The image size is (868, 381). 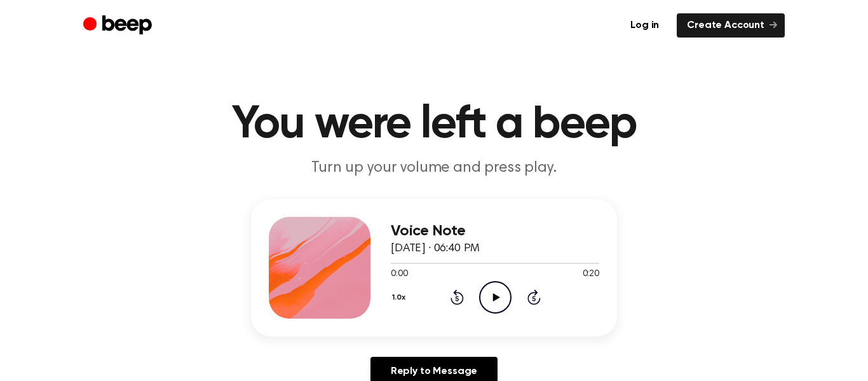 What do you see at coordinates (119, 26) in the screenshot?
I see `a: Beep` at bounding box center [119, 26].